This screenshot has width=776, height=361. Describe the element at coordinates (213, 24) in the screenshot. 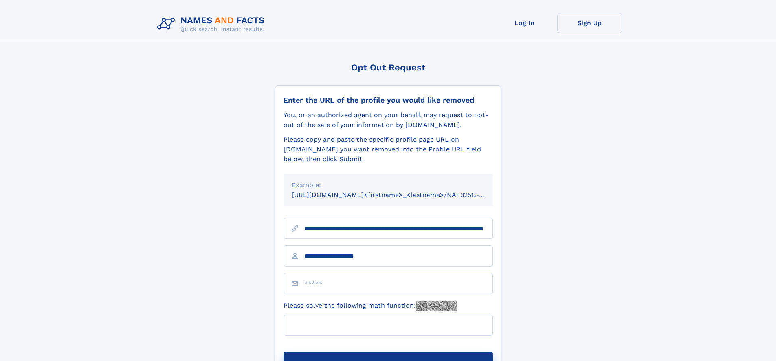

I see `img: Logo Names and Facts` at that location.